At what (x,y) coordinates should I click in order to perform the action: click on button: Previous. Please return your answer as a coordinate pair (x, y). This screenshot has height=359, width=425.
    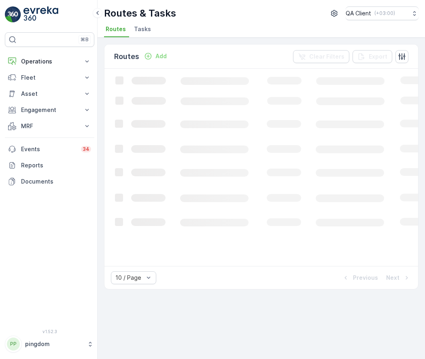
    Looking at the image, I should click on (360, 278).